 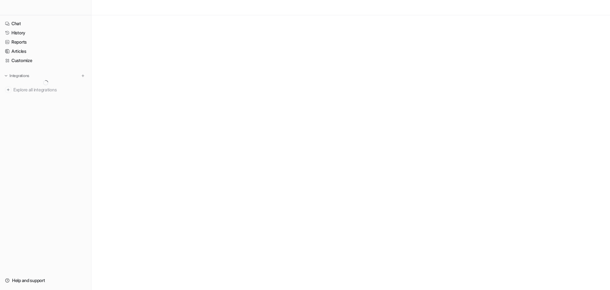 I want to click on img: explore all integrations, so click(x=8, y=90).